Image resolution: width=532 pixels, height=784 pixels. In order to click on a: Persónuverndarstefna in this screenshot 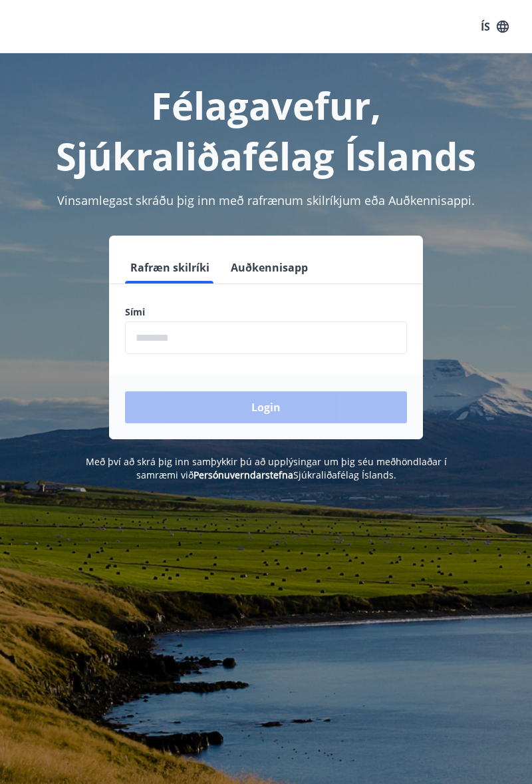, I will do `click(244, 474)`.